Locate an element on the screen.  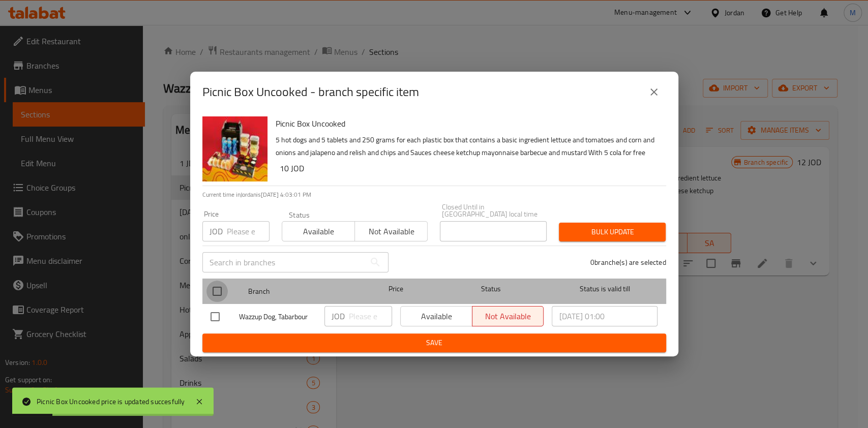
img: Picnic Box Uncooked is located at coordinates (235, 149).